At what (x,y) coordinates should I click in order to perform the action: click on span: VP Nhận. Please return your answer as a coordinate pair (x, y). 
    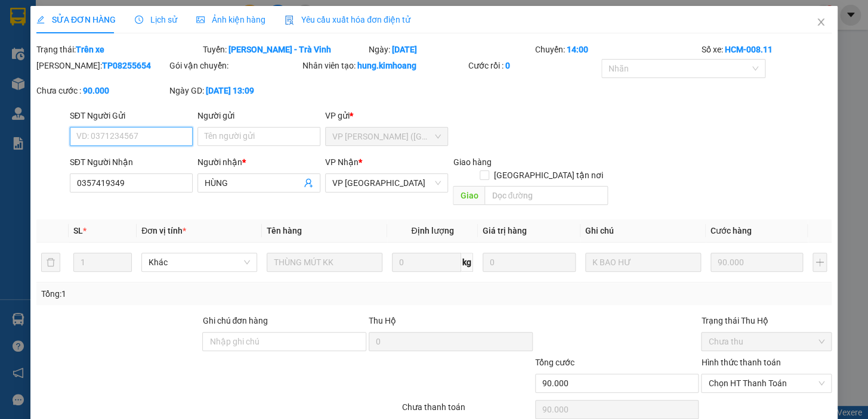
    Looking at the image, I should click on (342, 162).